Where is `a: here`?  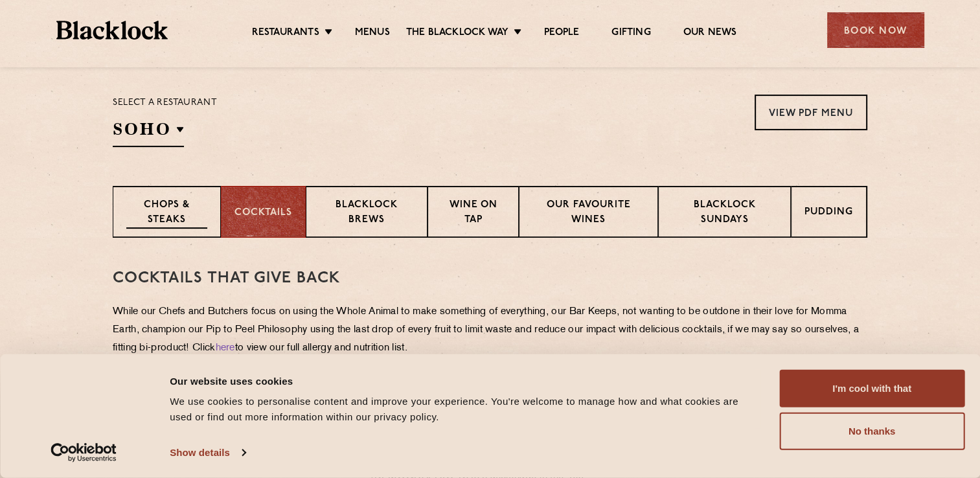
a: here is located at coordinates (226, 348).